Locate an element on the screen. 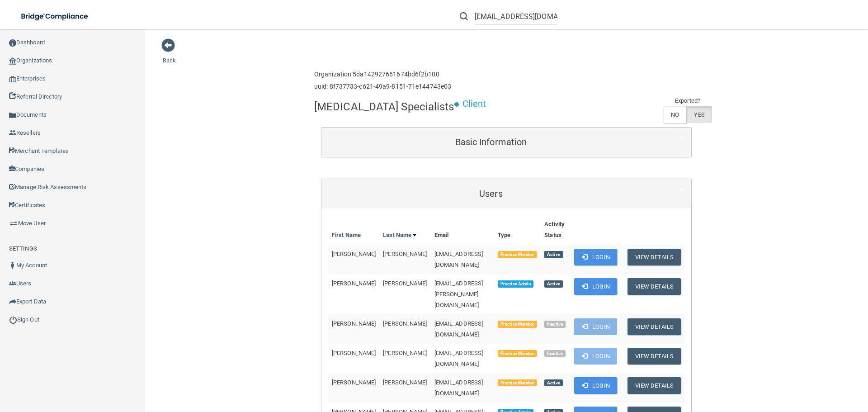 Image resolution: width=868 pixels, height=412 pixels. img: organization-icon.f8decf85.png is located at coordinates (13, 61).